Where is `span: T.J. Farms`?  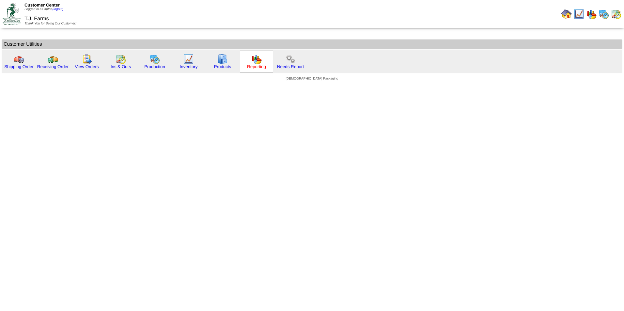
span: T.J. Farms is located at coordinates (37, 19).